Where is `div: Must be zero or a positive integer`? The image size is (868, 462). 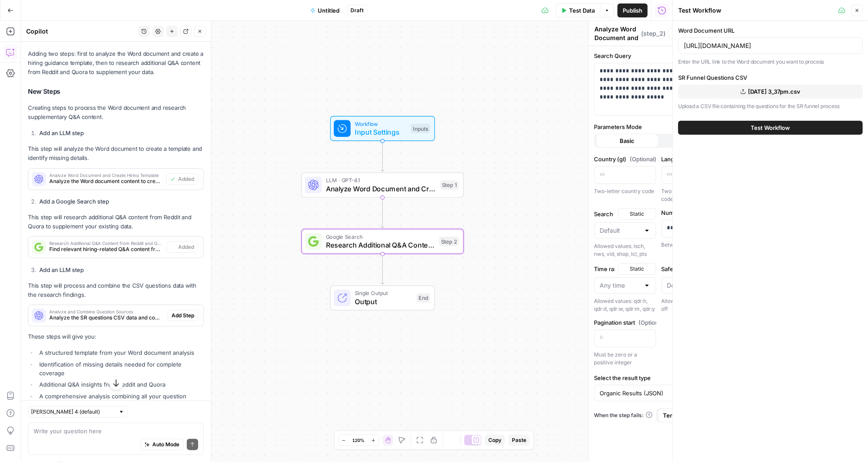 div: Must be zero or a positive integer is located at coordinates (626, 359).